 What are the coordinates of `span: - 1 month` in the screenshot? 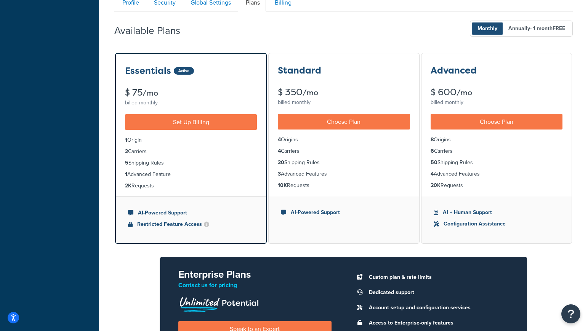 It's located at (548, 28).